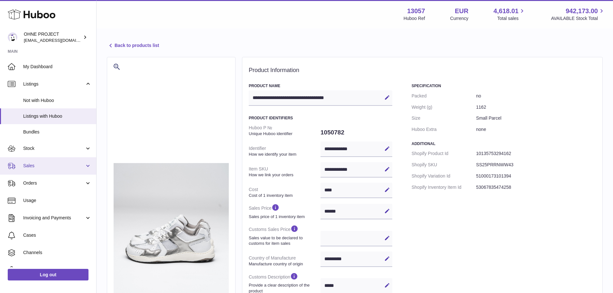  Describe the element at coordinates (48, 275) in the screenshot. I see `a: Log out` at that location.